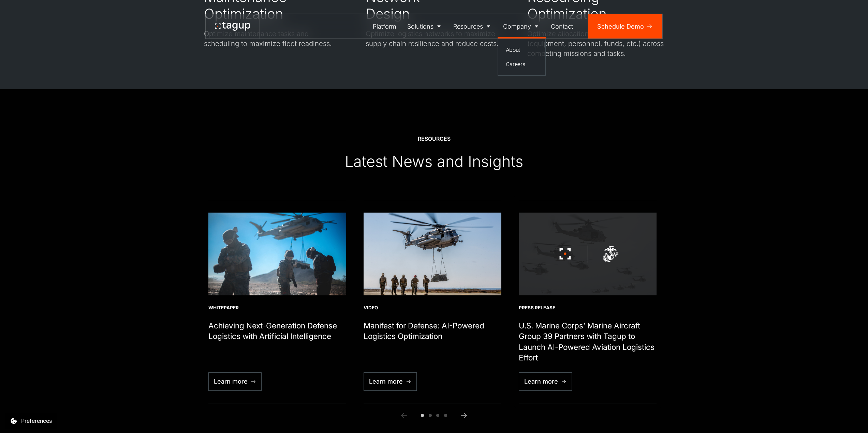  Describe the element at coordinates (278, 254) in the screenshot. I see `a: landing support specialists insert and extract assets in terrain, photo by Sgt. Conner Robbins` at that location.